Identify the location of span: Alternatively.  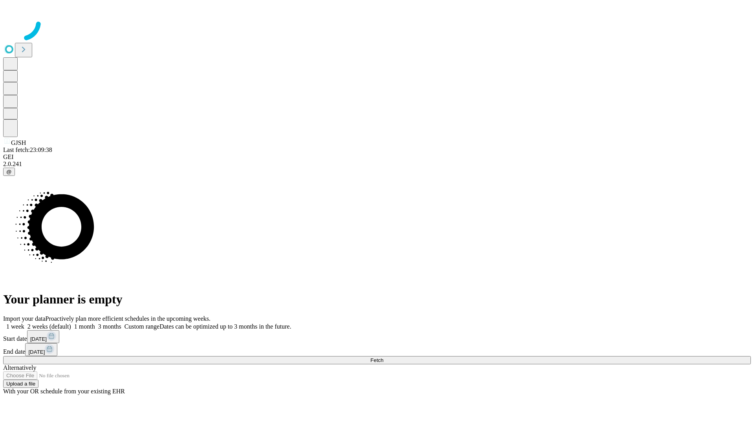
(20, 368).